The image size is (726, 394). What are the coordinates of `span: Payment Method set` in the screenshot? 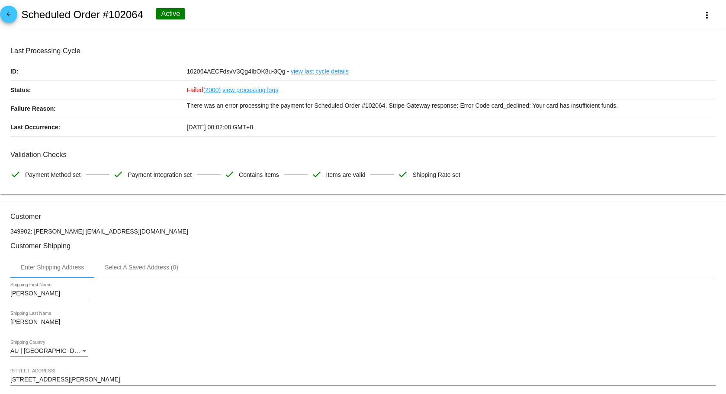 It's located at (53, 175).